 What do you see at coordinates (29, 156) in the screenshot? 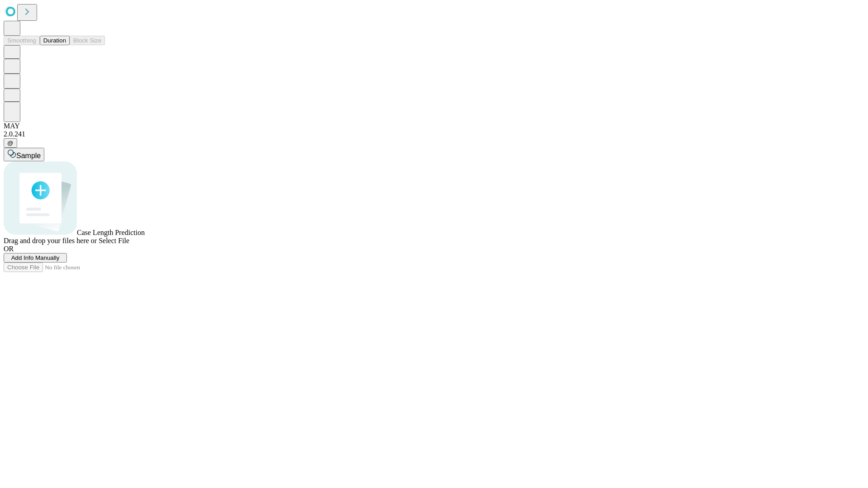
I see `span: Sample` at bounding box center [29, 156].